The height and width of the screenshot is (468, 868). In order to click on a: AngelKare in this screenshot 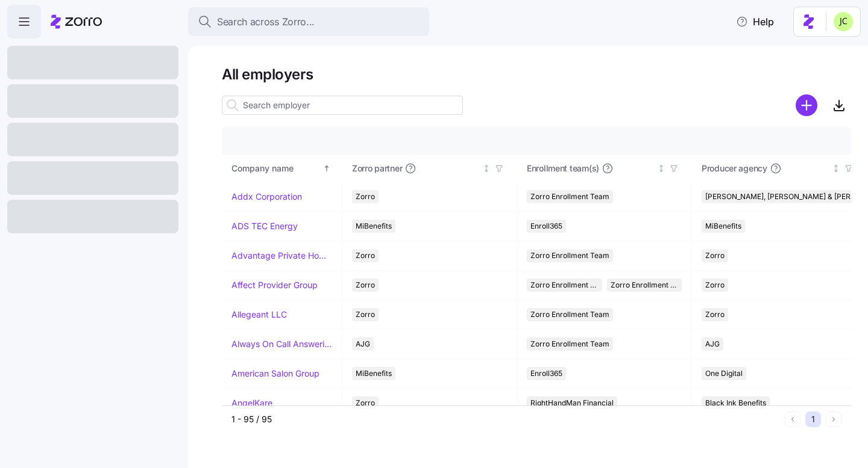, I will do `click(252, 403)`.